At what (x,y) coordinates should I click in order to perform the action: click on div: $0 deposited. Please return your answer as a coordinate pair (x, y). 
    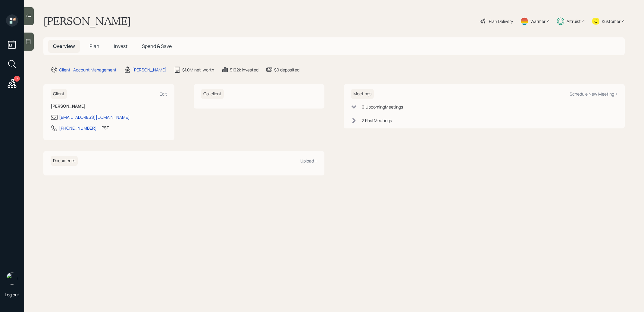
    Looking at the image, I should click on (286, 69).